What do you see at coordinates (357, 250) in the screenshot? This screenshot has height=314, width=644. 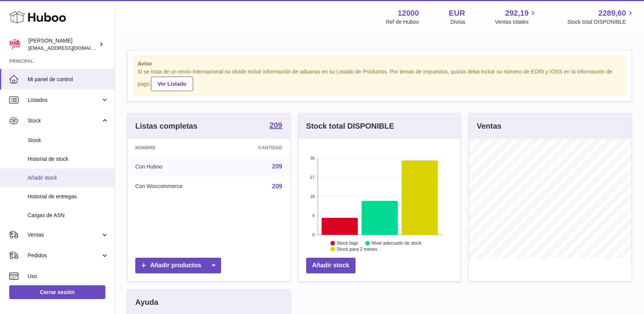 I see `text: Stock para 2 meses` at bounding box center [357, 250].